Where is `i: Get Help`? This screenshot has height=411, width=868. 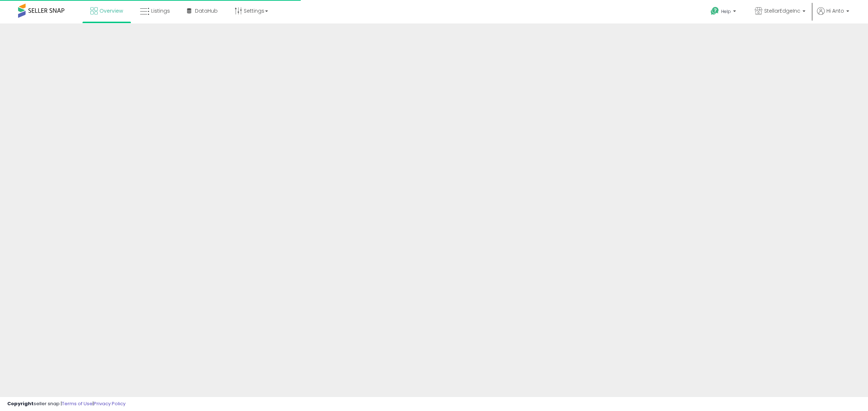
i: Get Help is located at coordinates (715, 11).